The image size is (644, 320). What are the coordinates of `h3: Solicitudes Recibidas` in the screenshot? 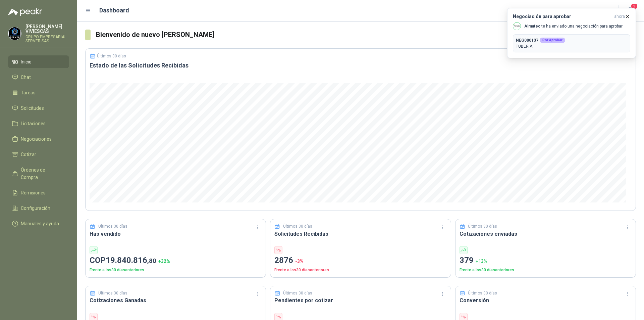 It's located at (360, 233).